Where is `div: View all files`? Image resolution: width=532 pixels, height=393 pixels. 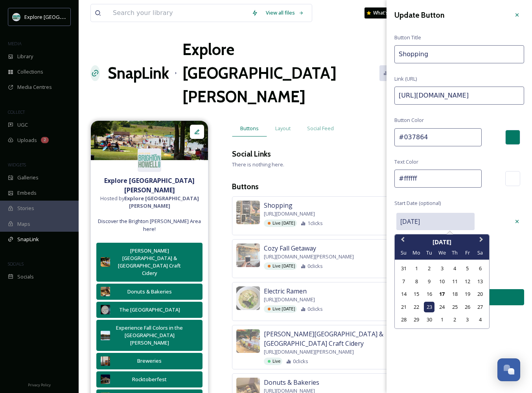
div: View all files is located at coordinates (285, 13).